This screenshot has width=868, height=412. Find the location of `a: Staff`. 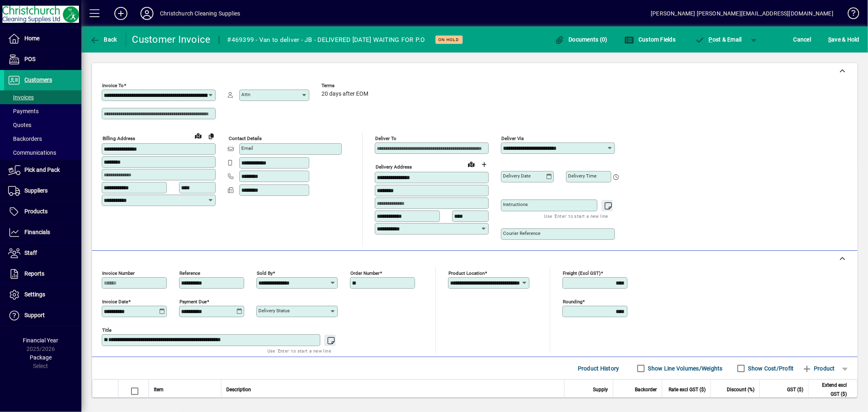

a: Staff is located at coordinates (43, 253).